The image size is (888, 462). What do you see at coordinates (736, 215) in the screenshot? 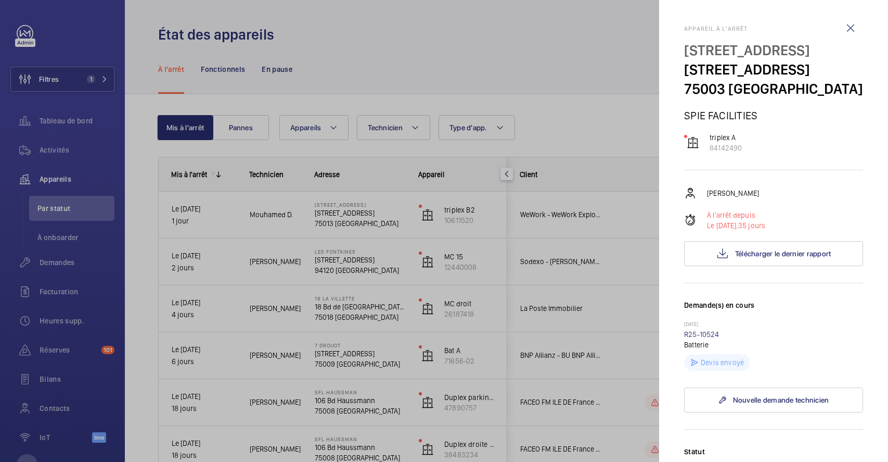
I see `p: À l'arrêt depuis` at bounding box center [736, 215].